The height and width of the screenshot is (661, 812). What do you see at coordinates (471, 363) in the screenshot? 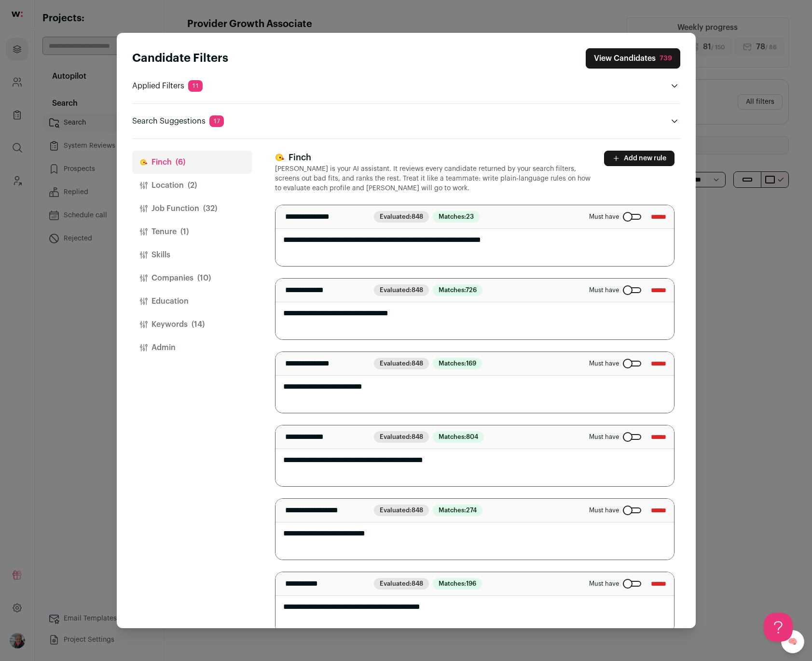
I see `span: 169` at bounding box center [471, 363].